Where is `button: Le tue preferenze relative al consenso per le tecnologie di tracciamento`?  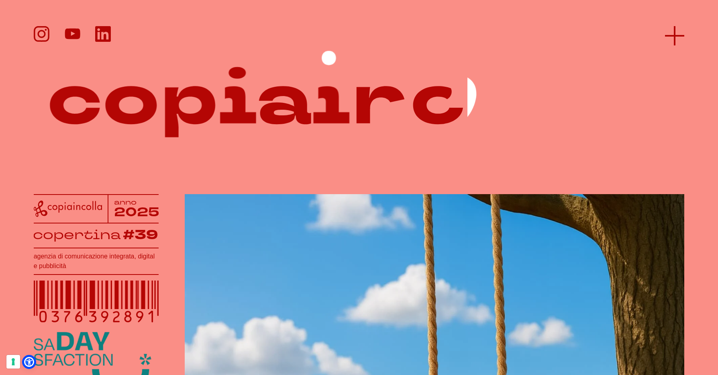
button: Le tue preferenze relative al consenso per le tecnologie di tracciamento is located at coordinates (13, 362).